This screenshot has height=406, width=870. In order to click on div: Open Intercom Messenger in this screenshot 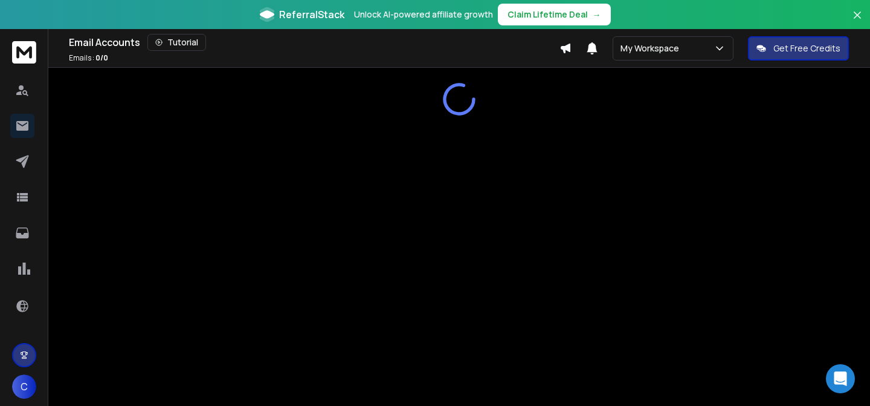, I will do `click(841, 378)`.